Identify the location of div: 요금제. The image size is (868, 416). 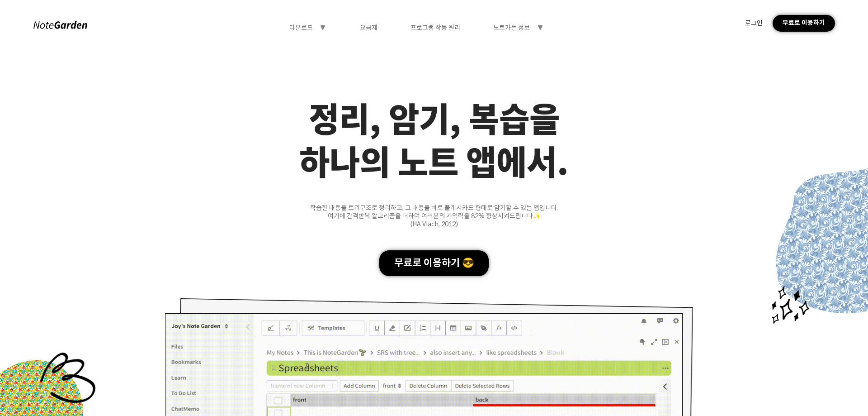
(369, 27).